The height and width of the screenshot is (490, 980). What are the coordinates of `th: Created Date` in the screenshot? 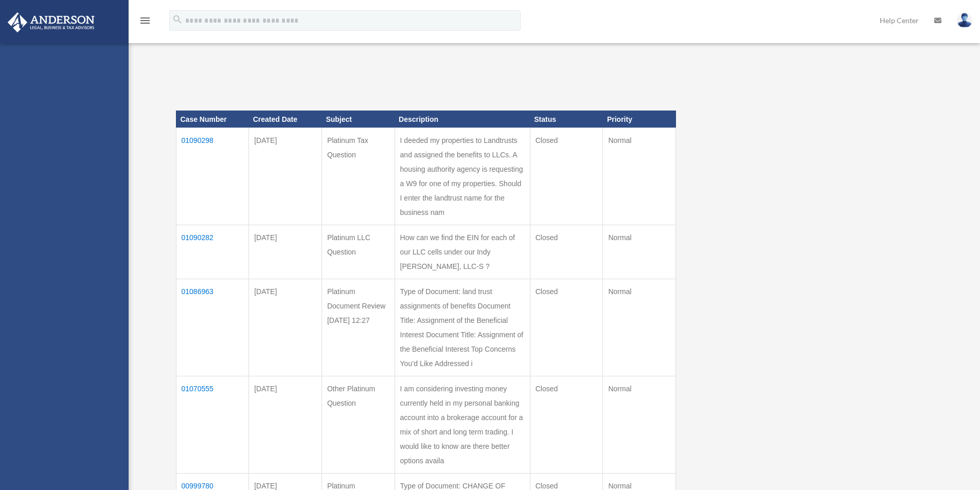 It's located at (286, 119).